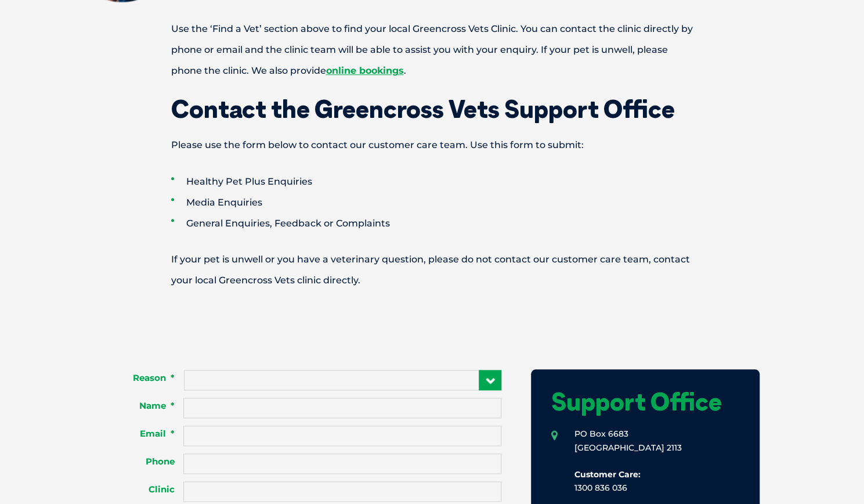  Describe the element at coordinates (645, 401) in the screenshot. I see `h1: Support Office` at that location.